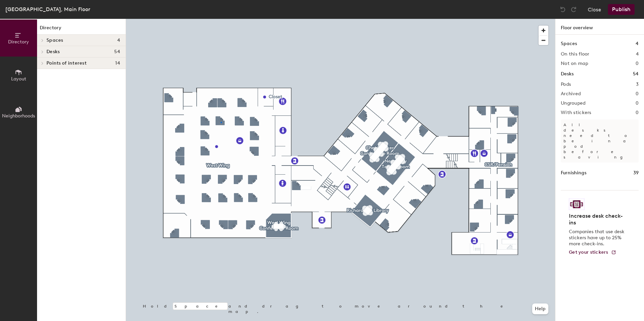  What do you see at coordinates (575, 54) in the screenshot?
I see `h2: On this floor` at bounding box center [575, 54].